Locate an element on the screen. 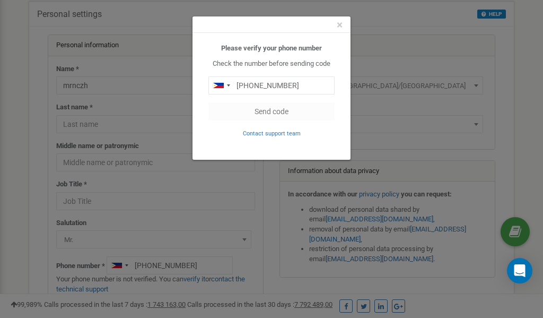 The image size is (543, 318). button: Close is located at coordinates (340, 25).